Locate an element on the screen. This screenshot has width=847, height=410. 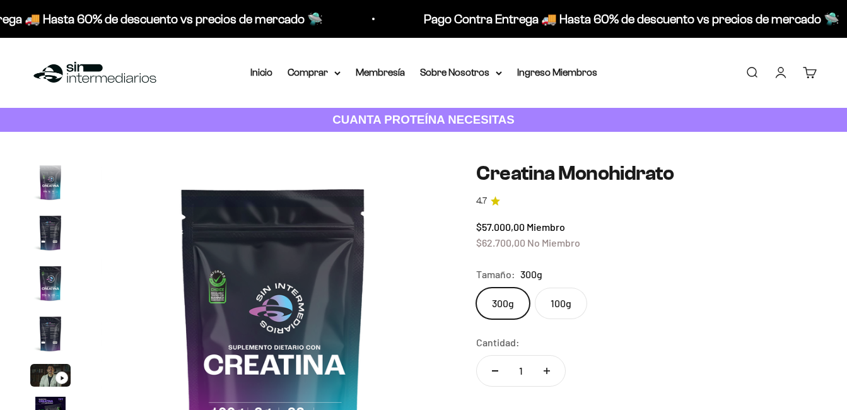
span: 4.7 is located at coordinates (481, 201).